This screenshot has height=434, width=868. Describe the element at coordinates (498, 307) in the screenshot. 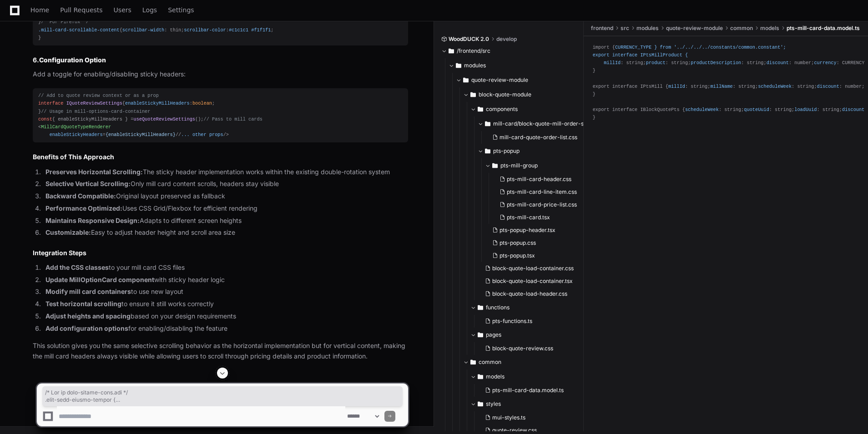

I see `span: functions` at that location.